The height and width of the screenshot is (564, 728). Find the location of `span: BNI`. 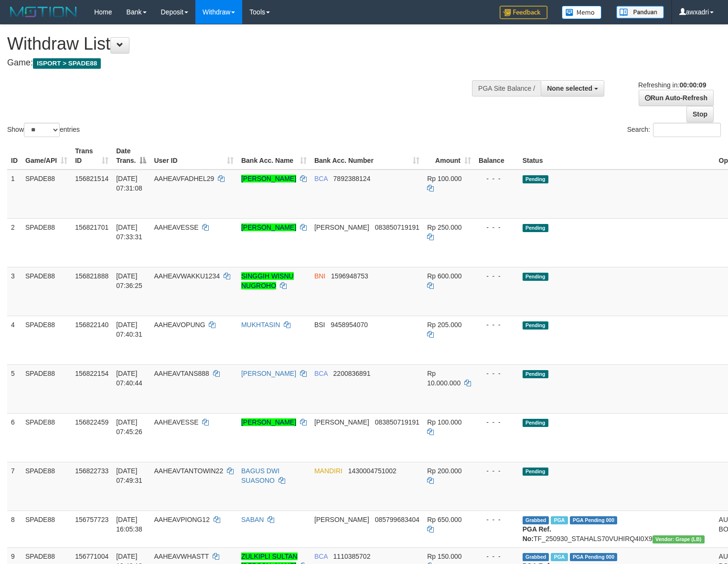

span: BNI is located at coordinates (320, 276).